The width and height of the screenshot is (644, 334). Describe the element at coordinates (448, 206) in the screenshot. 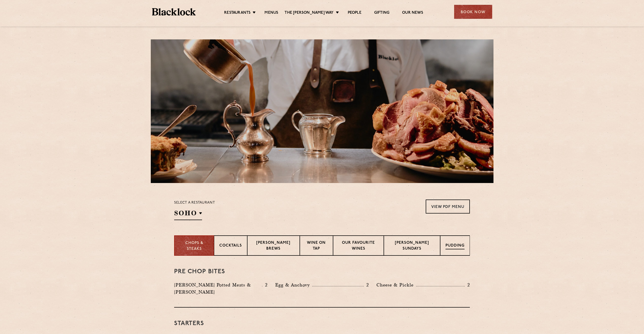

I see `a: View PDF Menu` at that location.